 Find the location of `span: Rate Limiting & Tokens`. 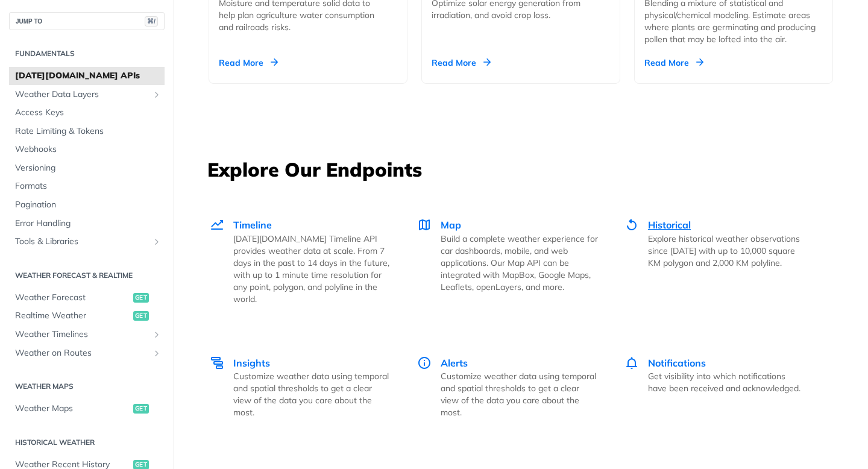

span: Rate Limiting & Tokens is located at coordinates (88, 132).